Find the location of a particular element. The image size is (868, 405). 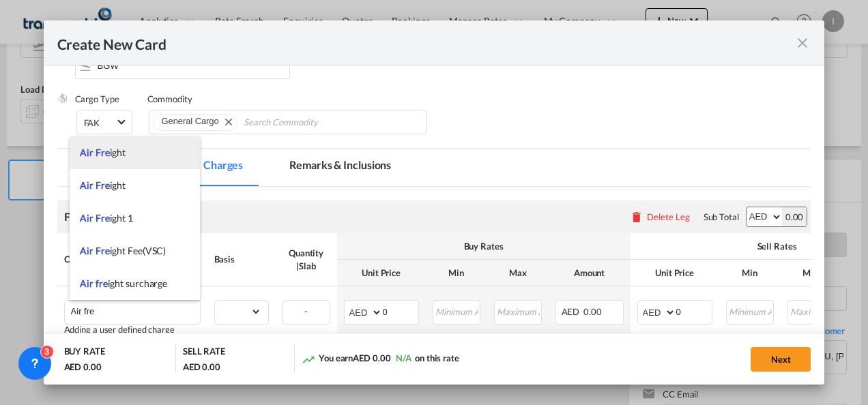

md-tab-item: Charges is located at coordinates (223, 167).